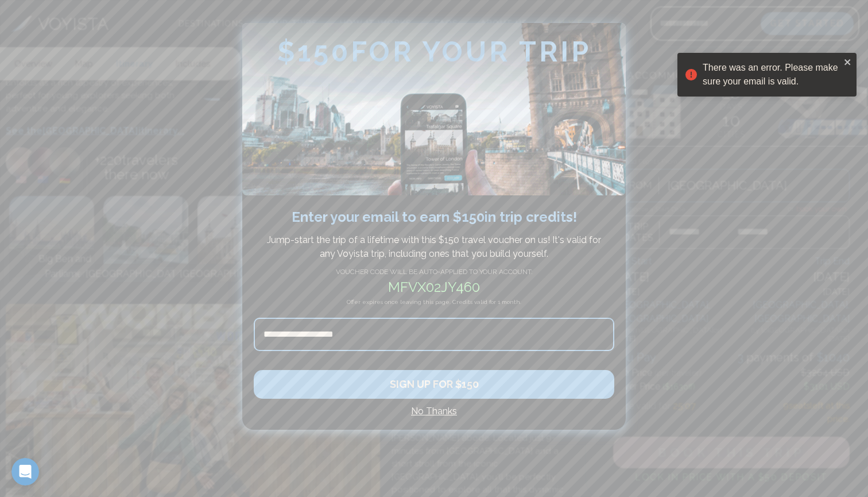 Image resolution: width=868 pixels, height=497 pixels. I want to click on button: SIGN UP FOR $150, so click(434, 384).